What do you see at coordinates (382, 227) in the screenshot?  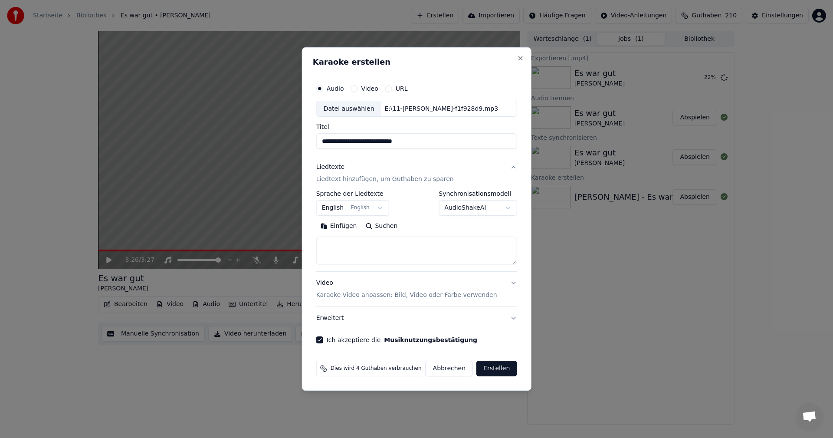 I see `button: Suchen` at bounding box center [382, 227].